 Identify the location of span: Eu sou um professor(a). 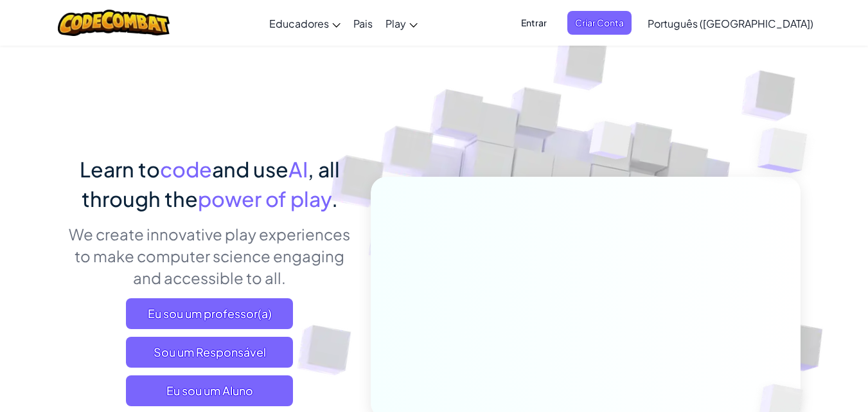
(210, 313).